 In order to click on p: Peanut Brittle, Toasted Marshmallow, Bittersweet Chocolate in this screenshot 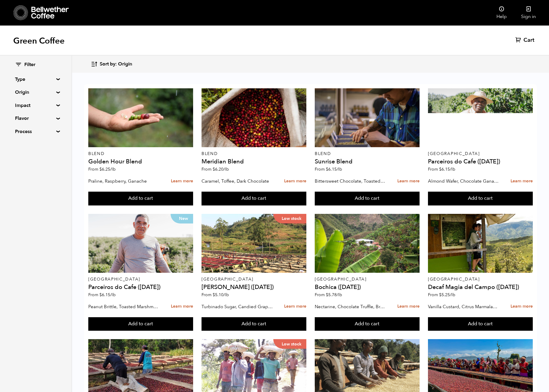, I will do `click(123, 307)`.